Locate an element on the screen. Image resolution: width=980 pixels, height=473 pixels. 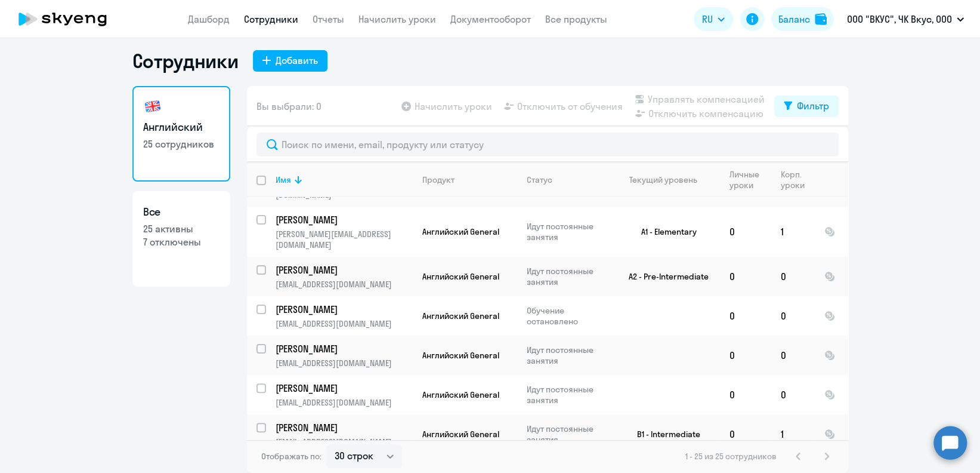
p: 25 сотрудников is located at coordinates (182, 144).